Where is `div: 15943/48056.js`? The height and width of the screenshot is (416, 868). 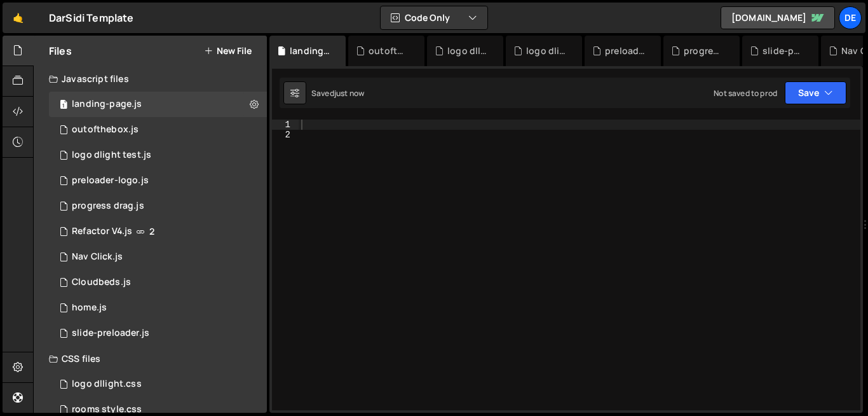
div: 15943/48056.js is located at coordinates (158, 257).